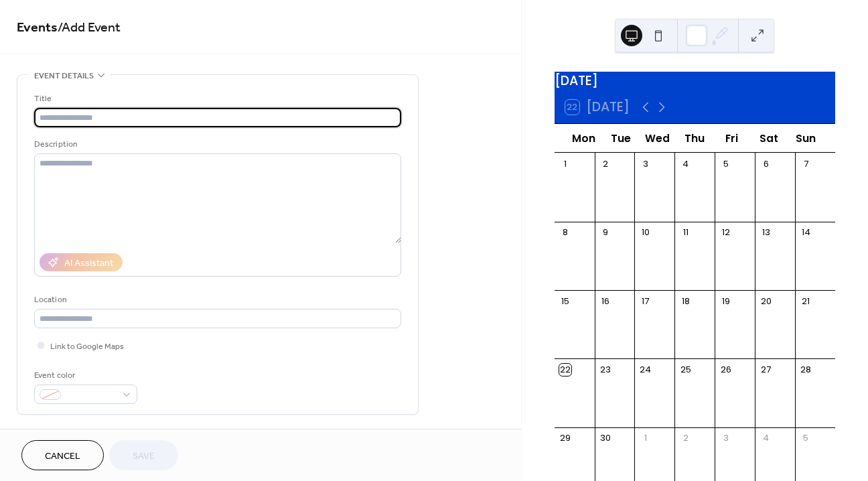 The width and height of the screenshot is (868, 481). Describe the element at coordinates (87, 346) in the screenshot. I see `span: Link to Google Maps` at that location.